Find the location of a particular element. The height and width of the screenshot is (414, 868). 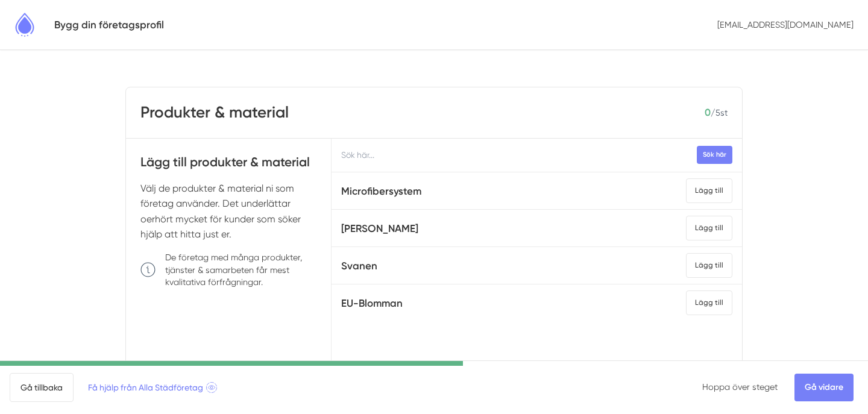

span: 0 is located at coordinates (707, 112).